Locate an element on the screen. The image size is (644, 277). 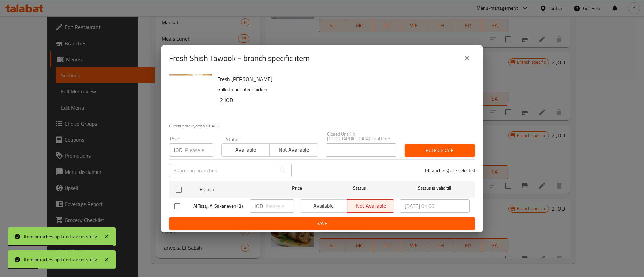
button: Bulk update is located at coordinates (440, 151).